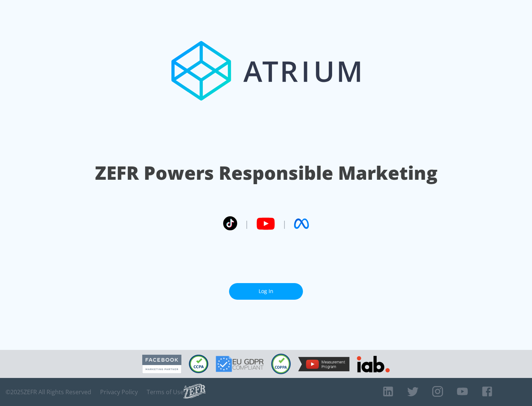 This screenshot has width=532, height=406. What do you see at coordinates (266, 173) in the screenshot?
I see `h1: ZEFR Powers Responsible Marketing` at bounding box center [266, 173].